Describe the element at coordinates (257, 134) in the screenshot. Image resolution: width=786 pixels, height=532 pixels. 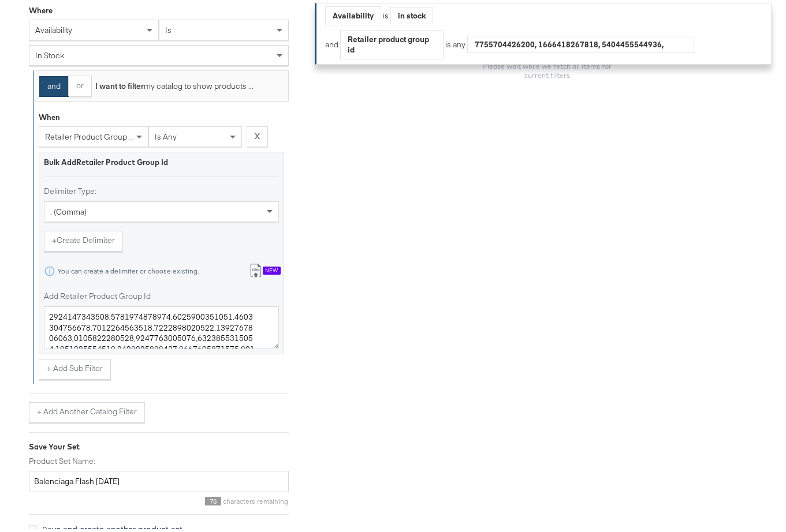
I see `button: X` at that location.